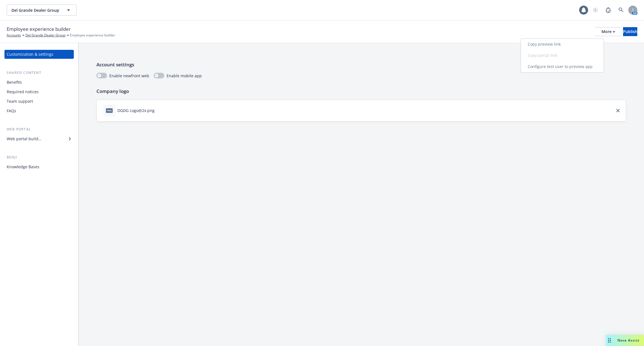  Describe the element at coordinates (563, 66) in the screenshot. I see `a: Configure test user to preview app` at that location.